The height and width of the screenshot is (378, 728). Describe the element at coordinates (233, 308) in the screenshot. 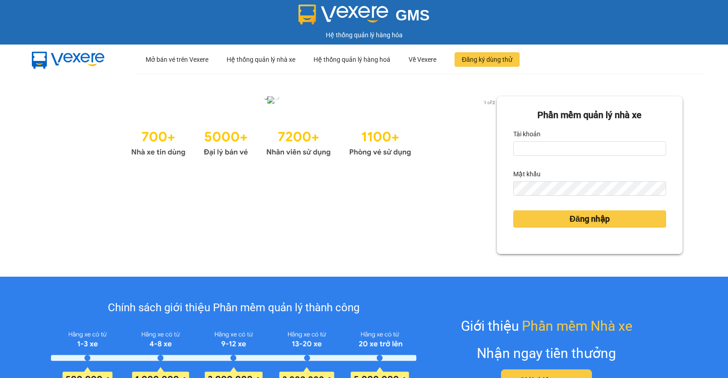

I see `div: Chính sách giới thiệu Phần mềm quản lý thành công` at that location.